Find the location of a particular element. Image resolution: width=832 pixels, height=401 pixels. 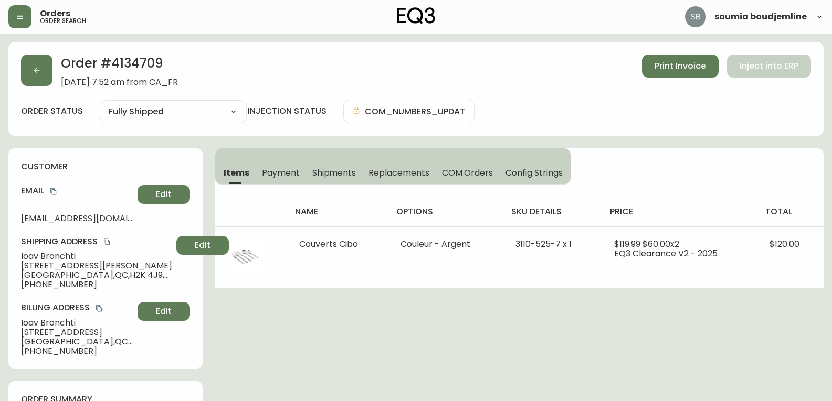

button: Print Invoice is located at coordinates (680, 66).